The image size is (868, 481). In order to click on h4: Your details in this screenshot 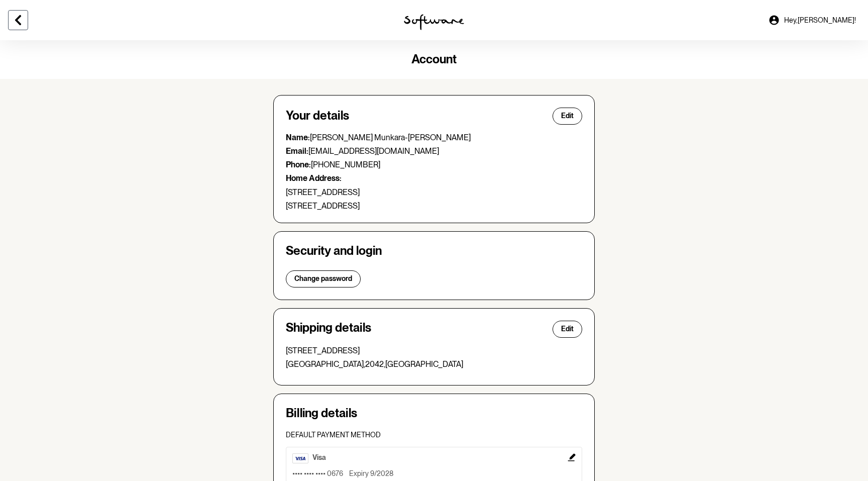, I will do `click(318, 116)`.